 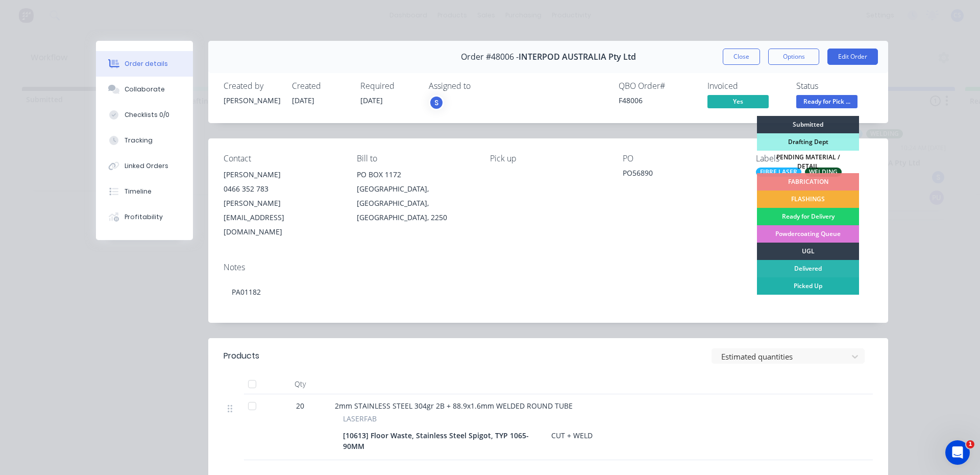 What do you see at coordinates (548, 292) in the screenshot?
I see `div: PA01182` at bounding box center [548, 292].